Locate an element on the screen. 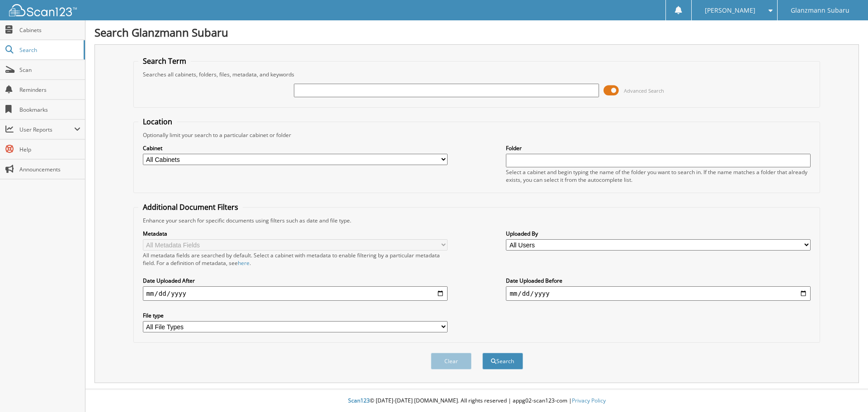  span: Search is located at coordinates (49, 49).